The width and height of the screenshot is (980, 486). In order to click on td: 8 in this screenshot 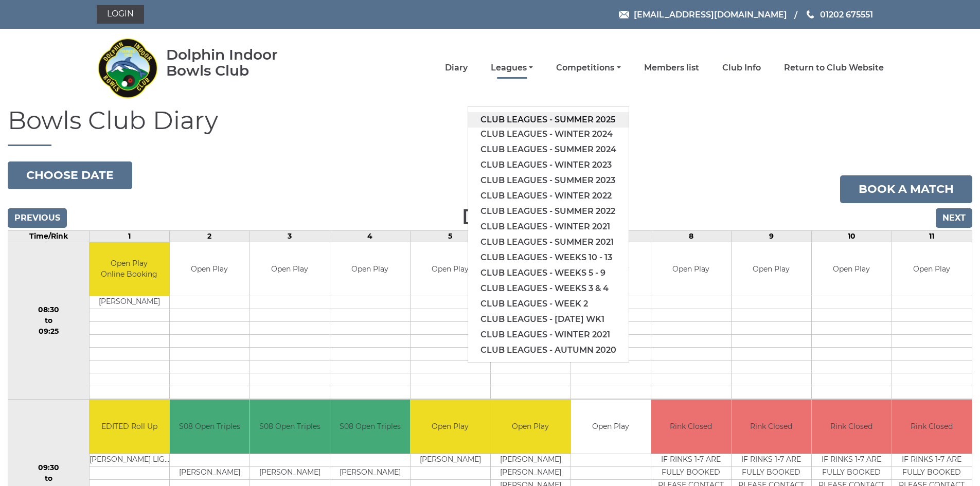, I will do `click(691, 236)`.